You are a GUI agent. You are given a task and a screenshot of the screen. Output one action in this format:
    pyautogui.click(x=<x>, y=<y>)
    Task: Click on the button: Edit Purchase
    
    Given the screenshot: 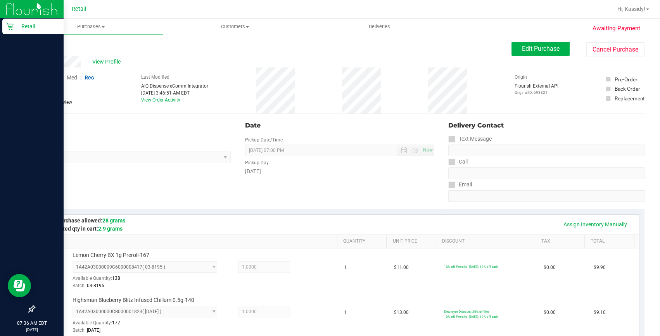 What is the action you would take?
    pyautogui.click(x=541, y=49)
    